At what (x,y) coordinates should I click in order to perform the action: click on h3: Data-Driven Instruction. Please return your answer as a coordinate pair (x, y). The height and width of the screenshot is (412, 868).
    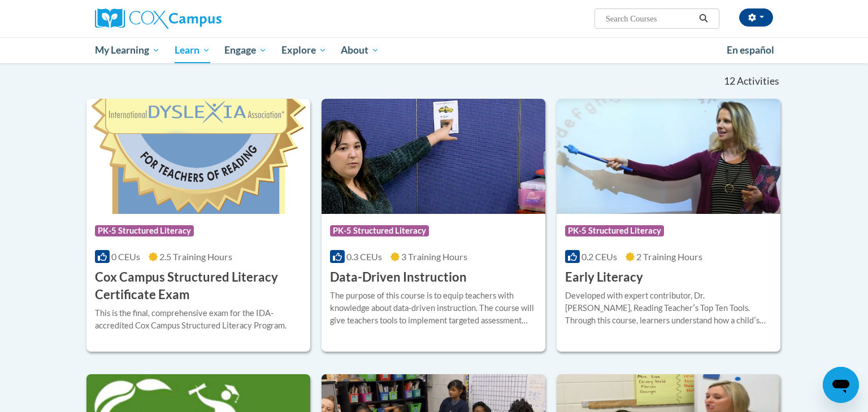
    Looking at the image, I should click on (398, 277).